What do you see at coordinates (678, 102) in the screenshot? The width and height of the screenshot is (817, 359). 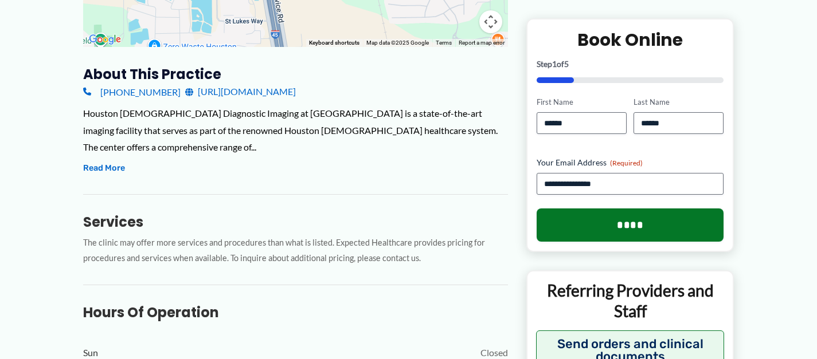 I see `label: Last Name` at bounding box center [678, 102].